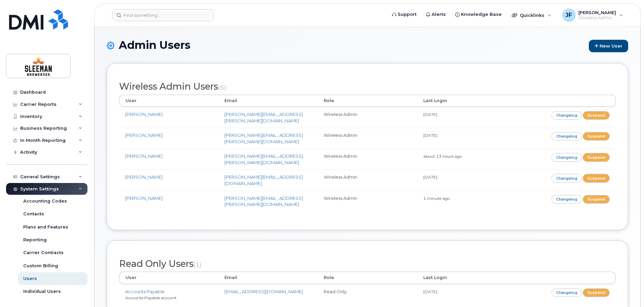  I want to click on small: about 13 hours ago, so click(443, 156).